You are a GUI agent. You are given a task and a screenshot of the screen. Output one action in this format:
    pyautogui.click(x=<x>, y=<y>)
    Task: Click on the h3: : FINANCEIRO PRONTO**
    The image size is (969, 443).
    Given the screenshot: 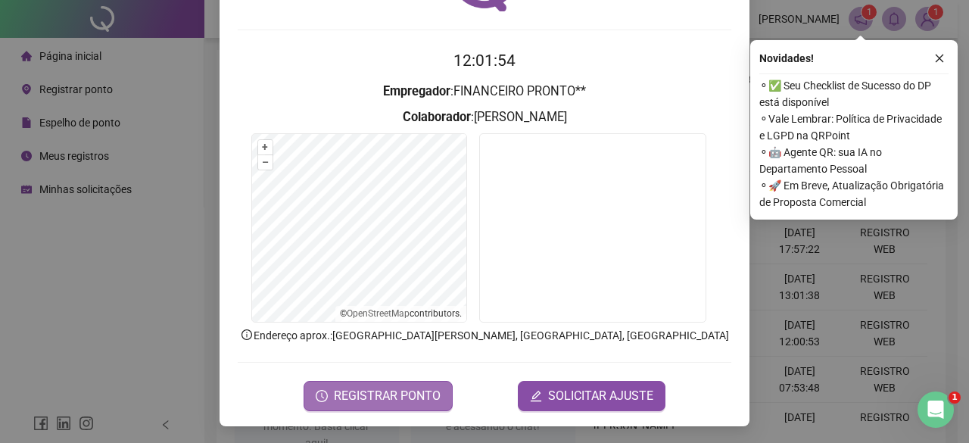 What is the action you would take?
    pyautogui.click(x=485, y=92)
    